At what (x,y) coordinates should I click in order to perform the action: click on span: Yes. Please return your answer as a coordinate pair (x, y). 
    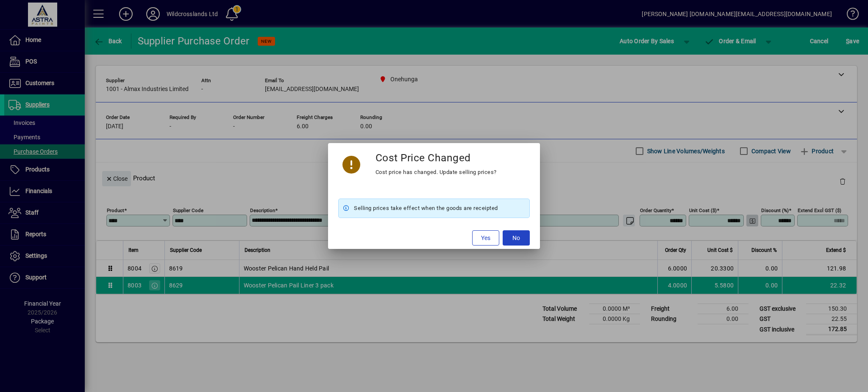
    Looking at the image, I should click on (486, 238).